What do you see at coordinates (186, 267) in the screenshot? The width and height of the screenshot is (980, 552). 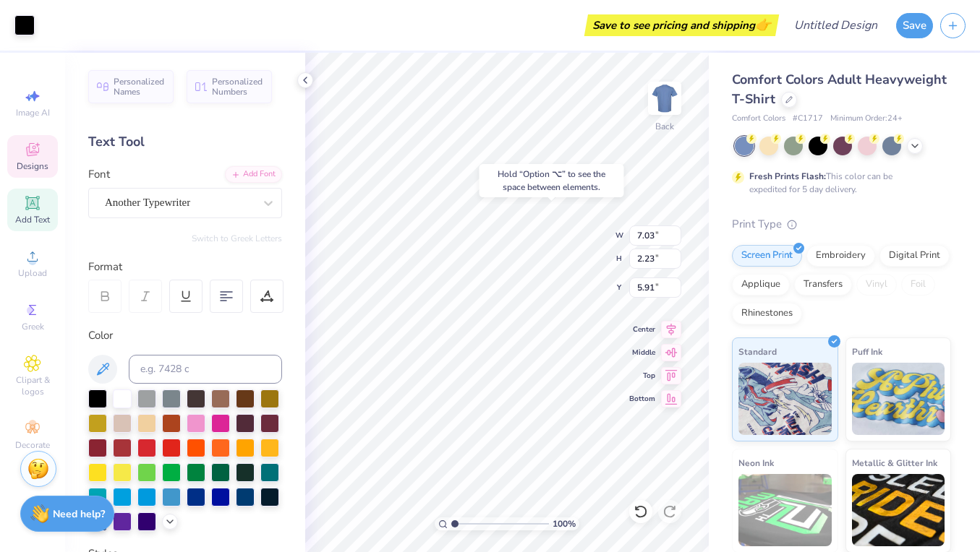 I see `div: Format` at bounding box center [186, 267].